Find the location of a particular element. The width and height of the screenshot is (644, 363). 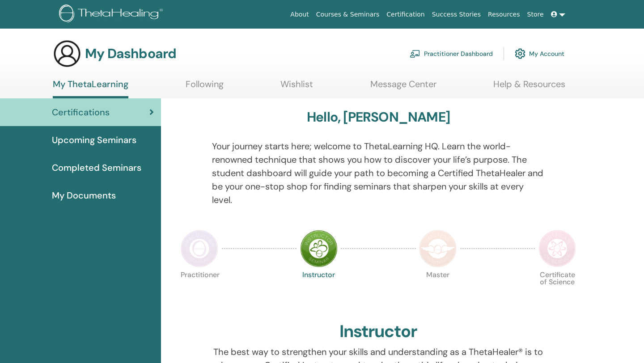

p: Your journey starts here; welcome to ThetaLearning HQ. Learn the world-renowned technique that sh... is located at coordinates (378, 173).